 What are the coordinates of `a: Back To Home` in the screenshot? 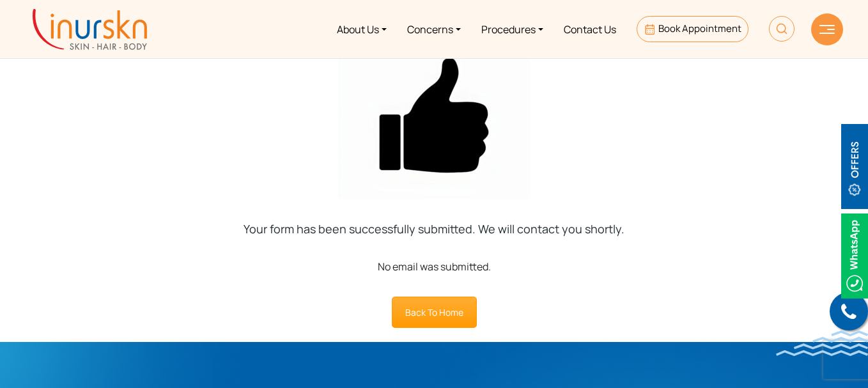 It's located at (434, 312).